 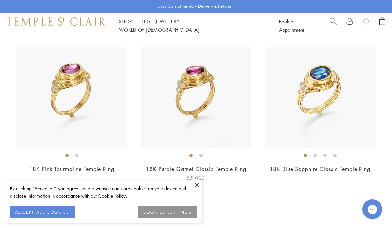 What do you see at coordinates (42, 212) in the screenshot?
I see `button: ACCEPT ALL COOKIES` at bounding box center [42, 212].